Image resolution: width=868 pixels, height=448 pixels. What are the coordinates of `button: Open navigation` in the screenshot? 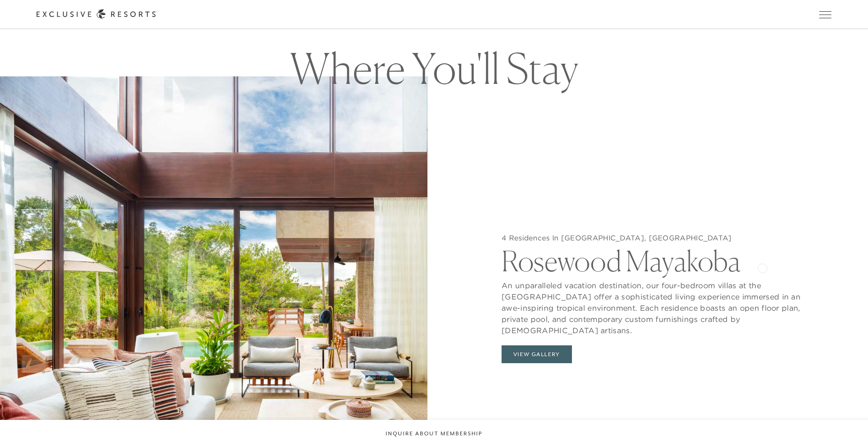 It's located at (825, 14).